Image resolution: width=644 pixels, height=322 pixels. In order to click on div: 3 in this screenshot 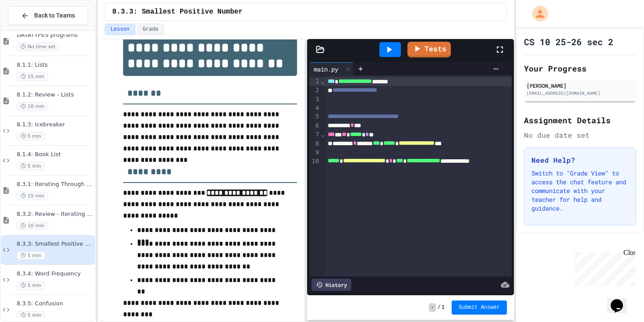, I will do `click(315, 99)`.